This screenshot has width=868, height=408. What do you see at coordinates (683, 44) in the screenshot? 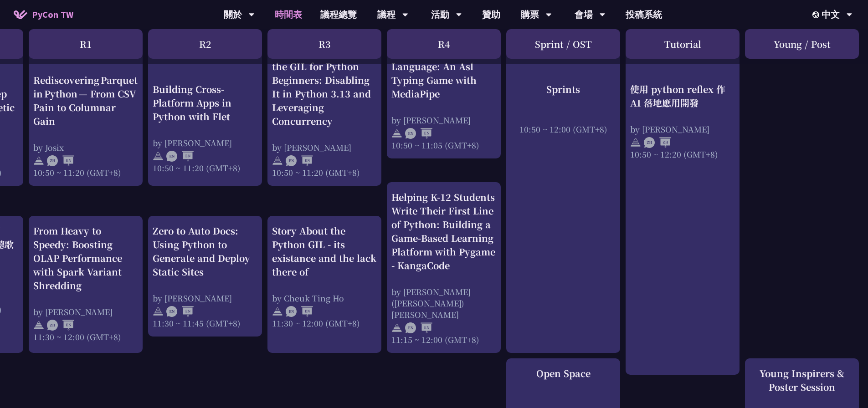
I see `div: Tutorial` at bounding box center [683, 44].